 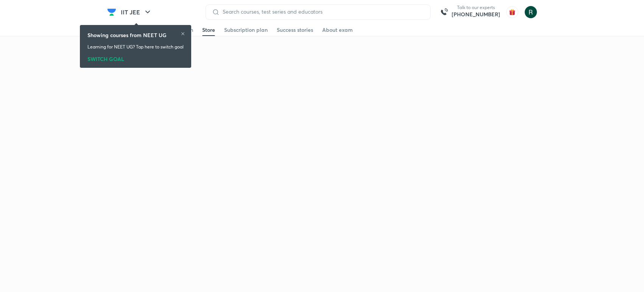 What do you see at coordinates (112, 12) in the screenshot?
I see `a: Company Logo` at bounding box center [112, 12].